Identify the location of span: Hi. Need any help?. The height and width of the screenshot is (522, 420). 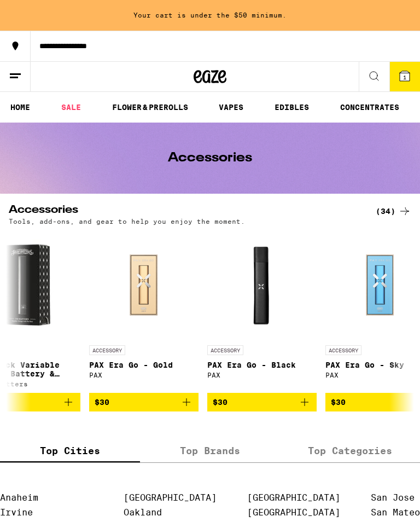
(43, 12).